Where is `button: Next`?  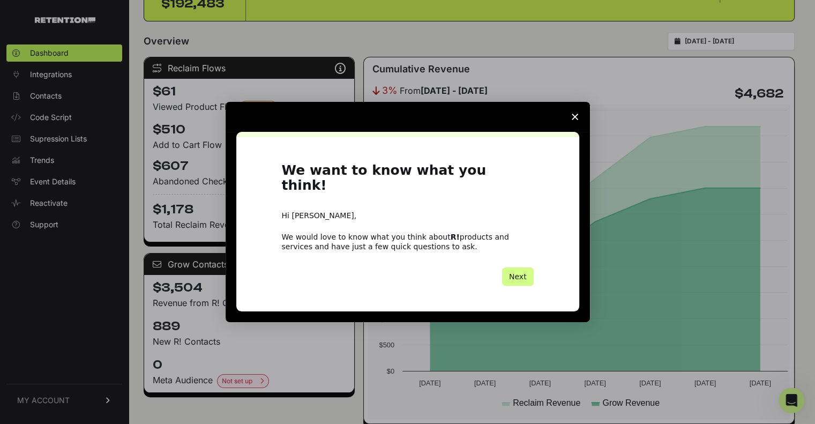 button: Next is located at coordinates (518, 277).